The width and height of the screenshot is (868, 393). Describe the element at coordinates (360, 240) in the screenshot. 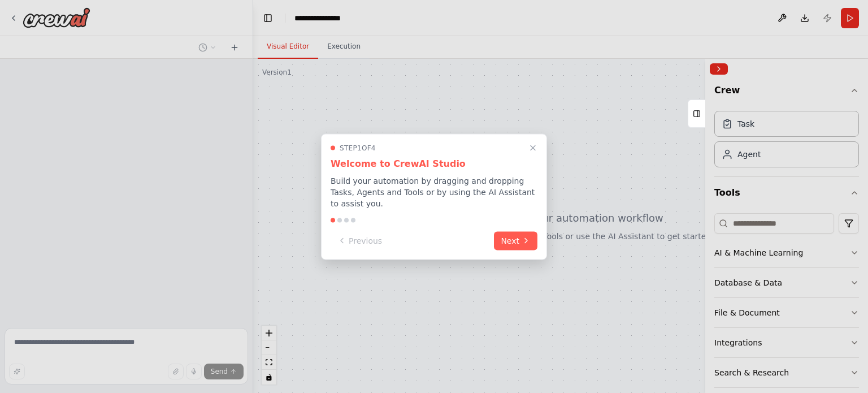

I see `button: Previous` at that location.